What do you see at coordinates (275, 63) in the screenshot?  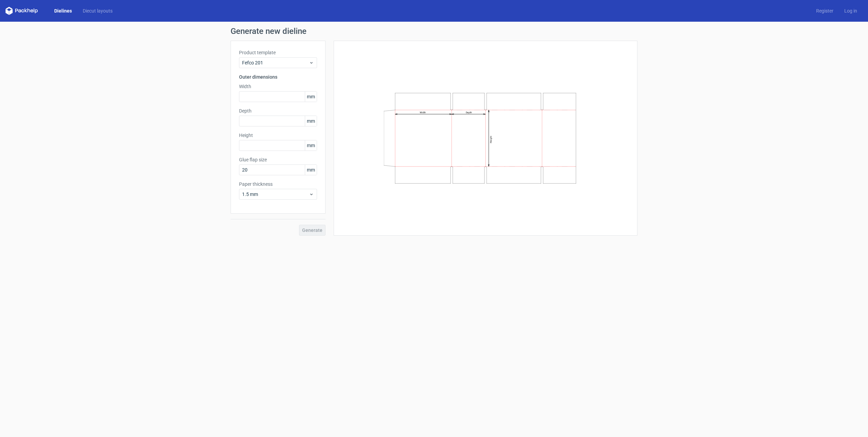 I see `span: Fefco 201` at bounding box center [275, 63].